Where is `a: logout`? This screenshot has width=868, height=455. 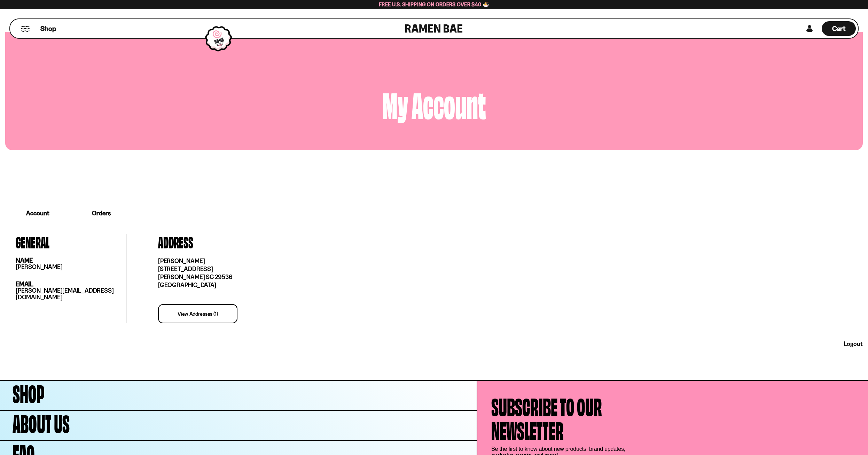
a: logout is located at coordinates (853, 344).